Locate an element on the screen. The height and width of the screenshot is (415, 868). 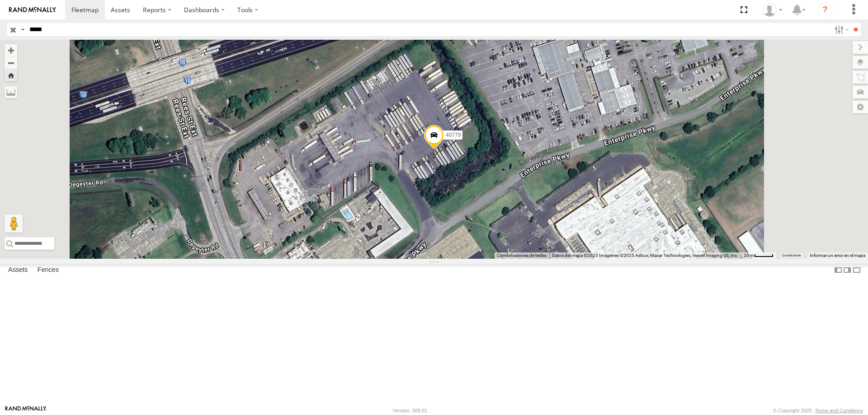
a: Terms and Conditions is located at coordinates (839, 411).